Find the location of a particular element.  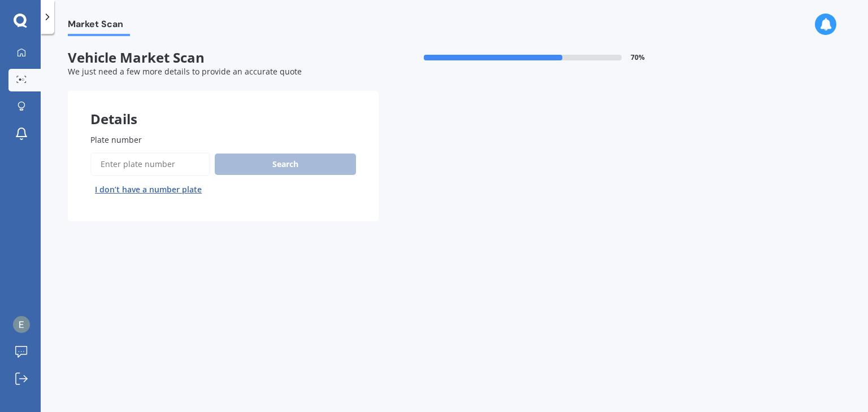

button: I don’t have a number plate is located at coordinates (148, 190).